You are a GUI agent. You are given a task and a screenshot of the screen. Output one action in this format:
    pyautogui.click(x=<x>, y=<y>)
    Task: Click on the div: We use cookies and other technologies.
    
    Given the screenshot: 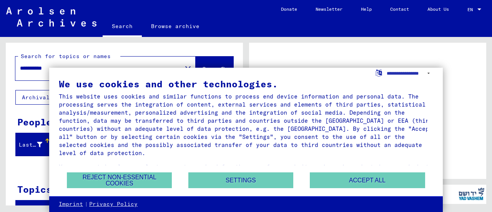 What is the action you would take?
    pyautogui.click(x=246, y=84)
    